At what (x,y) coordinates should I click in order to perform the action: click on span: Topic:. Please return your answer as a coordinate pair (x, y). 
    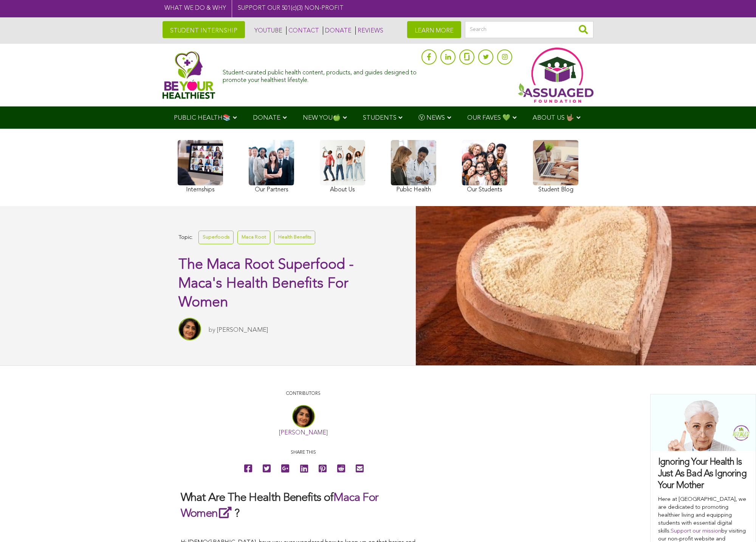
    Looking at the image, I should click on (186, 238).